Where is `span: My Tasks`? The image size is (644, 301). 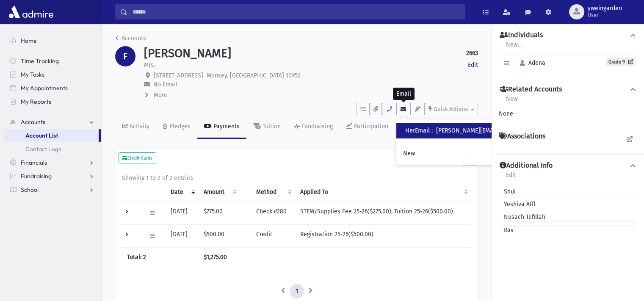 span: My Tasks is located at coordinates (33, 74).